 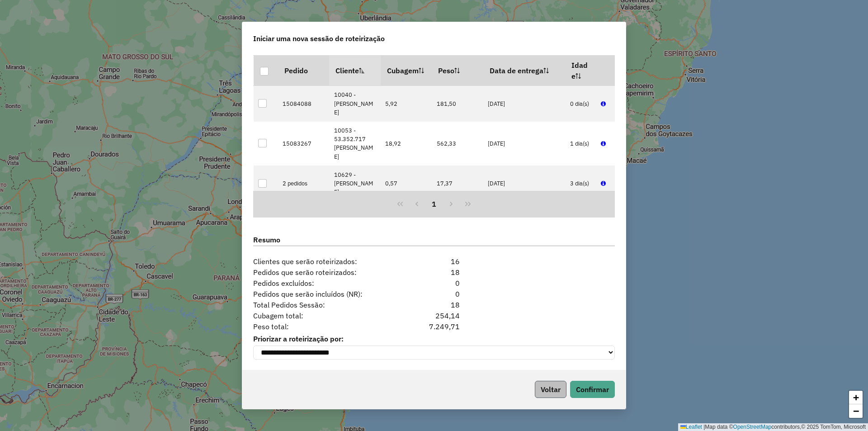 I want to click on th: Cubagem, so click(x=407, y=71).